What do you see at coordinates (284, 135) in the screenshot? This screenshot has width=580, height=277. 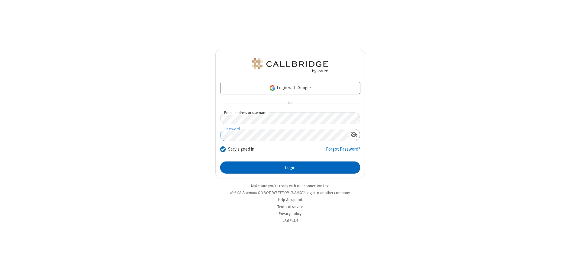 I see `input: Password` at bounding box center [284, 135].